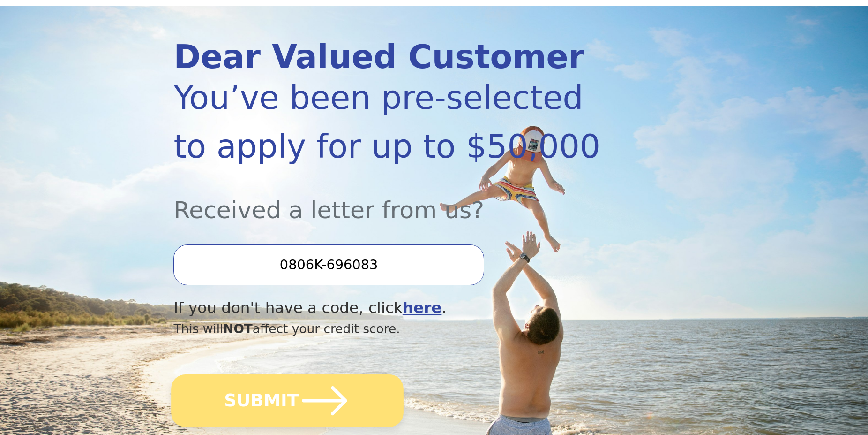 This screenshot has width=868, height=435. Describe the element at coordinates (237, 328) in the screenshot. I see `span: NOT` at that location.